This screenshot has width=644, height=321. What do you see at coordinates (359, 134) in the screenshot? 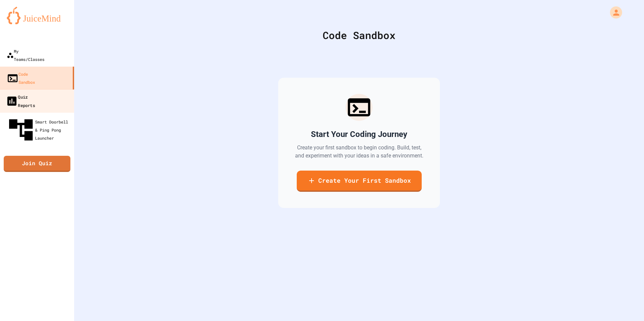
I see `h2: Start Your Coding Journey` at bounding box center [359, 134].